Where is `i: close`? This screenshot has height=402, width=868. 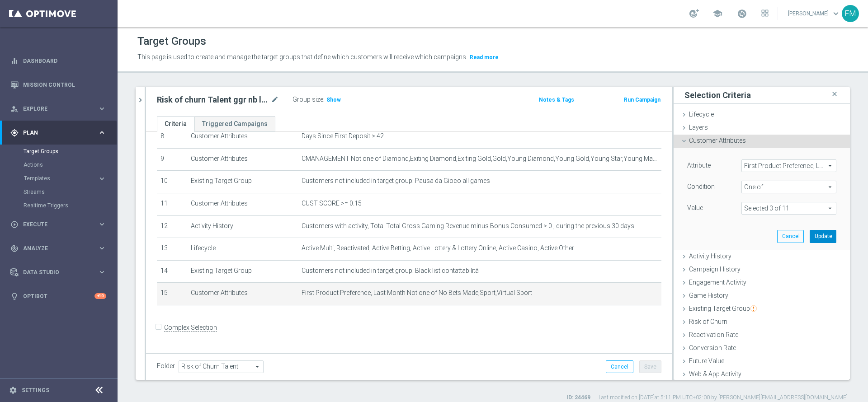
i: close is located at coordinates (835, 94).